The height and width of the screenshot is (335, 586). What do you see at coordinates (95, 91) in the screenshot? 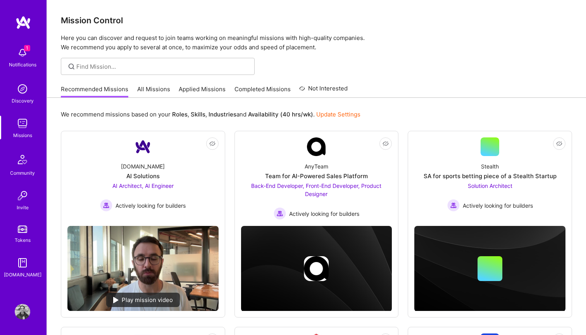
I see `a: Recommended Missions` at bounding box center [95, 91].